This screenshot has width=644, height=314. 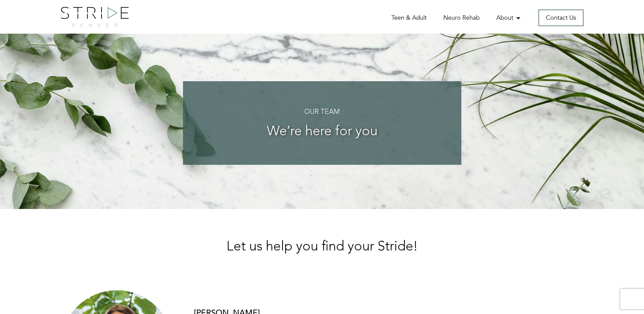 I want to click on a: About, so click(x=509, y=18).